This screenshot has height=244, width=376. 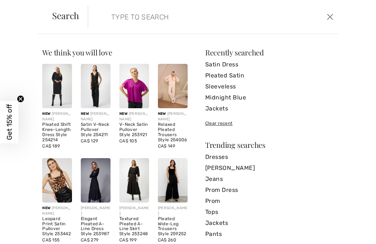 What do you see at coordinates (269, 52) in the screenshot?
I see `div: Recently searched` at bounding box center [269, 52].